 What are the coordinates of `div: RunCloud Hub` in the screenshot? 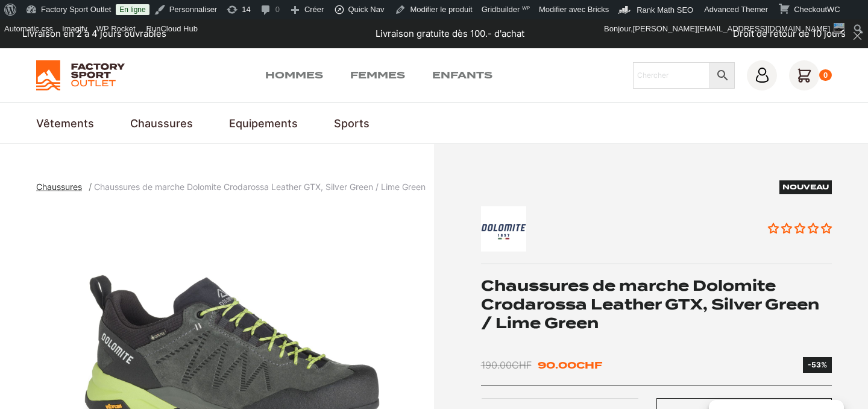 It's located at (172, 29).